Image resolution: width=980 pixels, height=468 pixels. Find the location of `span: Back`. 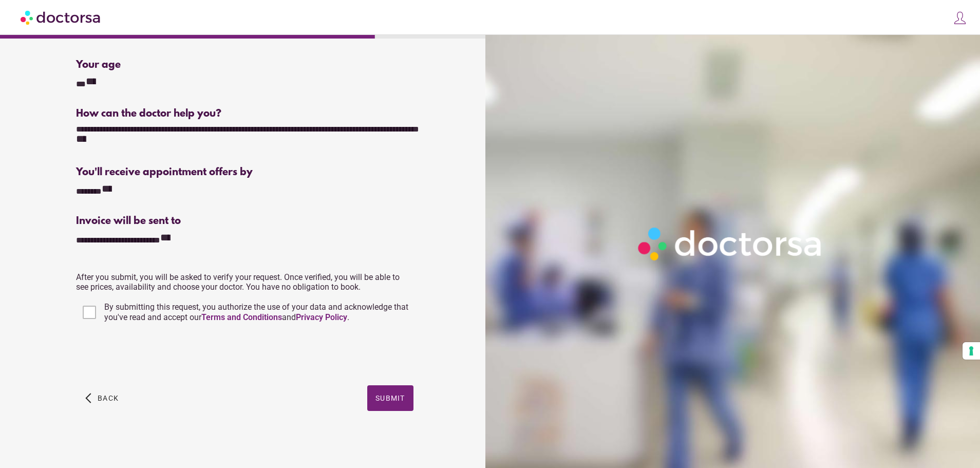

span: Back is located at coordinates (108, 398).